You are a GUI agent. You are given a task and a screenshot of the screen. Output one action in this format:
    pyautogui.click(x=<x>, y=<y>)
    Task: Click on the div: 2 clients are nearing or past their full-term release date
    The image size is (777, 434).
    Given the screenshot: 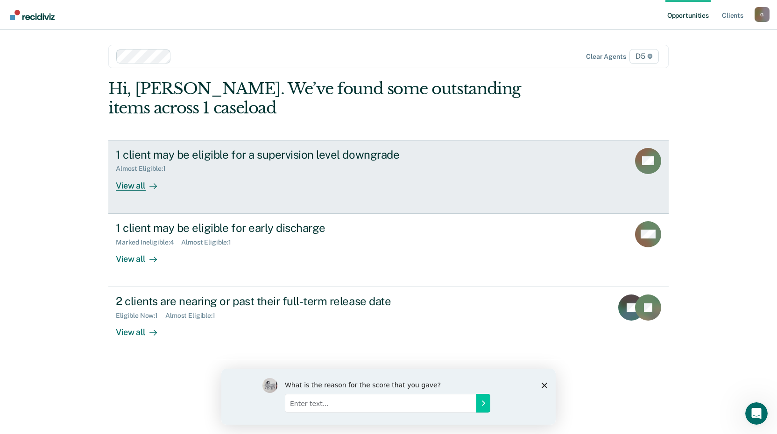 What is the action you would take?
    pyautogui.click(x=280, y=301)
    